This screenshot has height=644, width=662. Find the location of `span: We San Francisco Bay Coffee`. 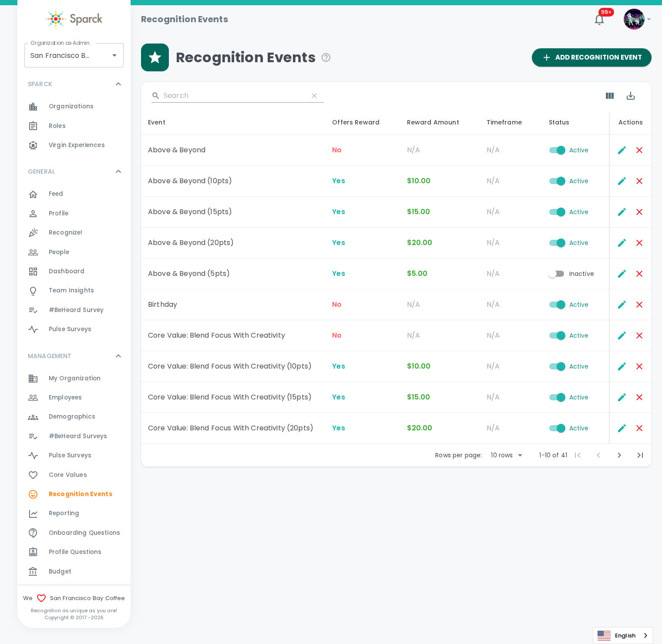

span: We San Francisco Bay Coffee is located at coordinates (74, 599).